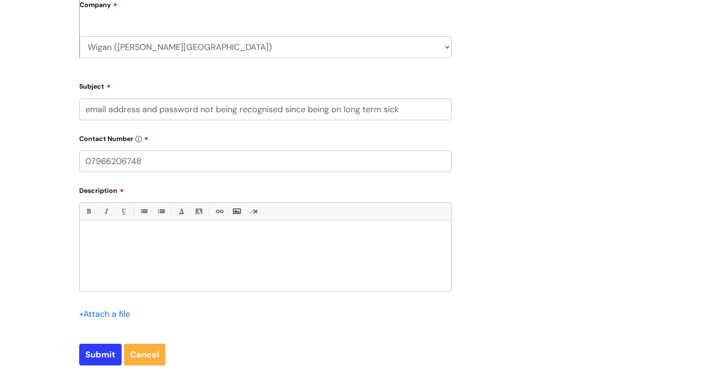  What do you see at coordinates (88, 211) in the screenshot?
I see `a: Bold (Ctrl-B)` at bounding box center [88, 211].